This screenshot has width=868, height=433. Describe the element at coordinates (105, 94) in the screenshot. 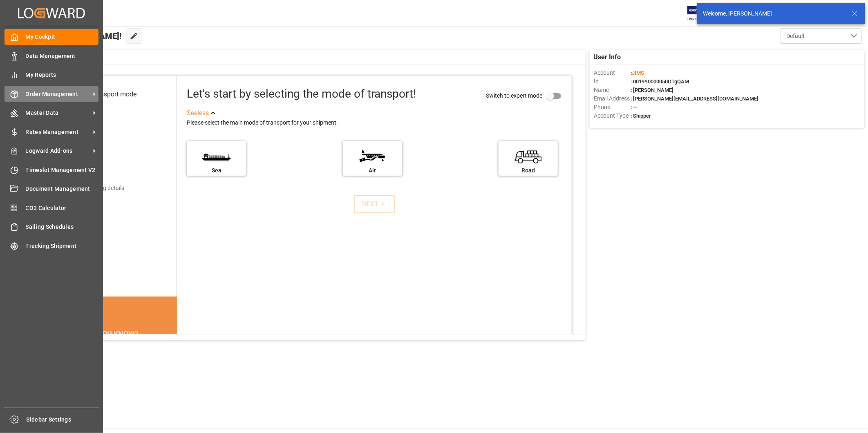

I see `div: Select transport mode` at that location.